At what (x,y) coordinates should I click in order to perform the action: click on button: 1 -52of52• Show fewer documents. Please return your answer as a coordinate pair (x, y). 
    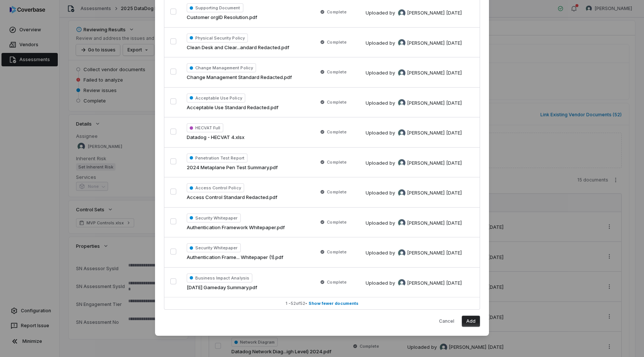
    Looking at the image, I should click on (322, 304).